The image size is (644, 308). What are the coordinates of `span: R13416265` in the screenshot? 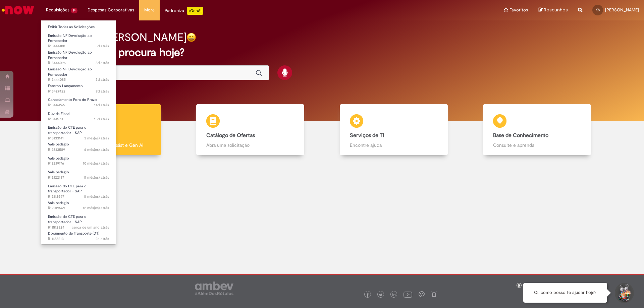 It's located at (78, 105).